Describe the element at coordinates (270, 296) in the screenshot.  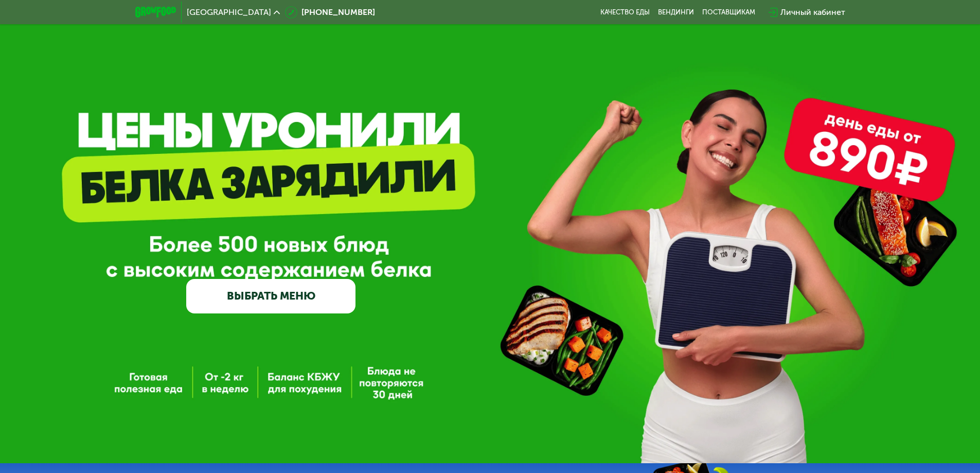
I see `a: ВЫБРАТЬ МЕНЮ` at that location.